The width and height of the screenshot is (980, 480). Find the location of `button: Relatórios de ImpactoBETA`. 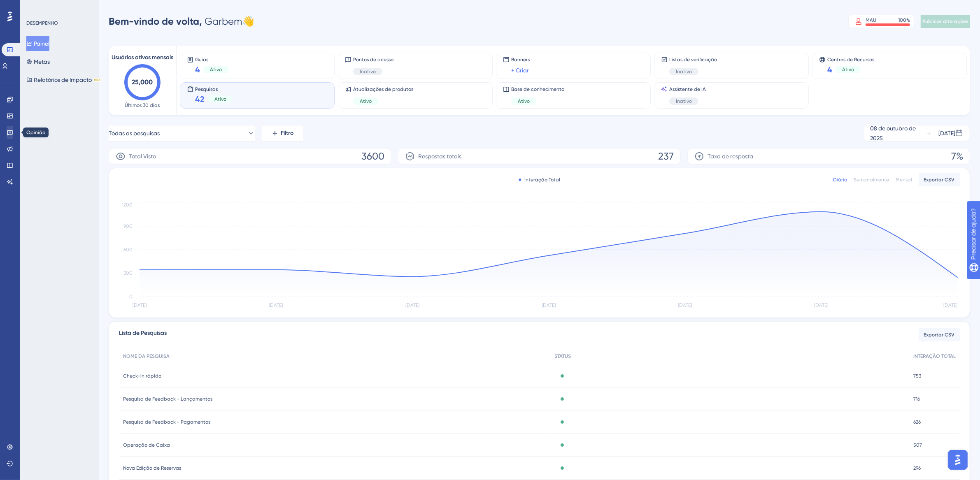

button: Relatórios de ImpactoBETA is located at coordinates (63, 80).